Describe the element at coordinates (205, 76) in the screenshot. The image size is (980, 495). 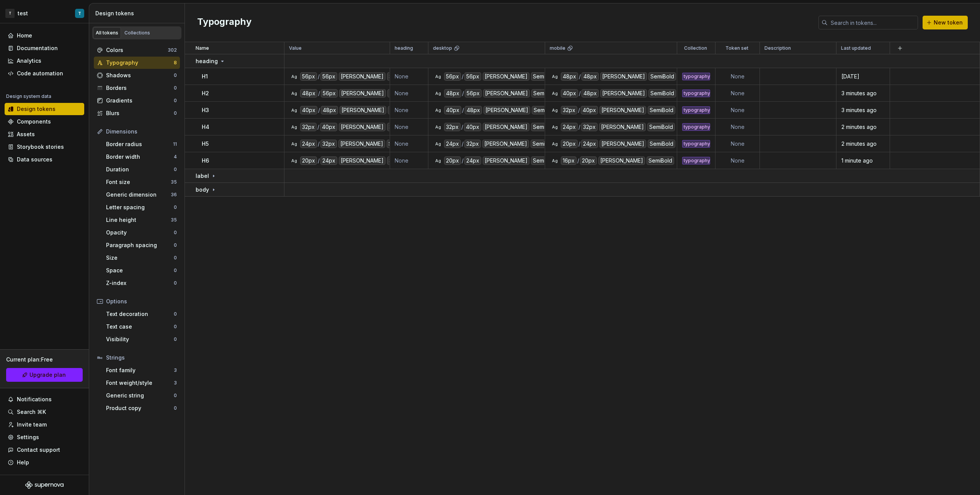
I see `p: H1` at that location.